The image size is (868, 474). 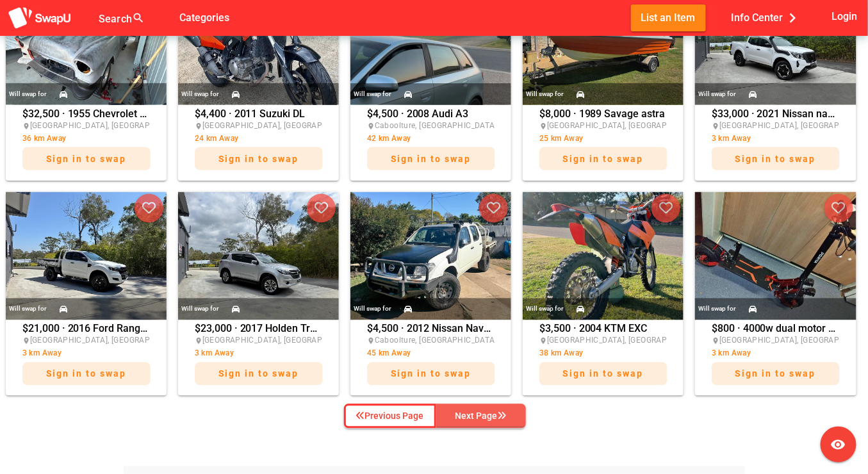 I want to click on button: Next Page, so click(x=481, y=417).